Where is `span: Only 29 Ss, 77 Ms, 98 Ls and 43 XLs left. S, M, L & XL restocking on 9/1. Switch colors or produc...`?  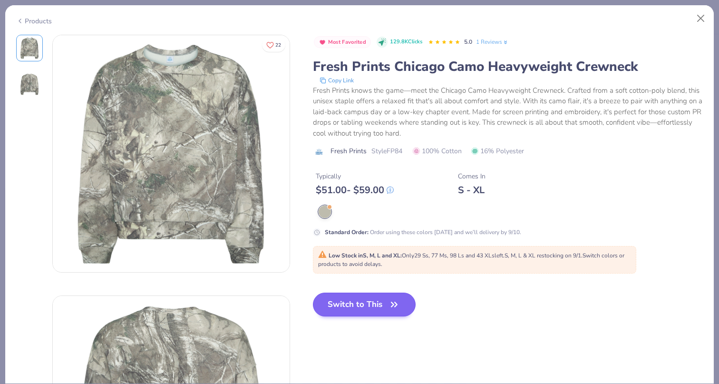 span: Only 29 Ss, 77 Ms, 98 Ls and 43 XLs left. S, M, L & XL restocking on 9/1. Switch colors or produc... is located at coordinates (471, 259).